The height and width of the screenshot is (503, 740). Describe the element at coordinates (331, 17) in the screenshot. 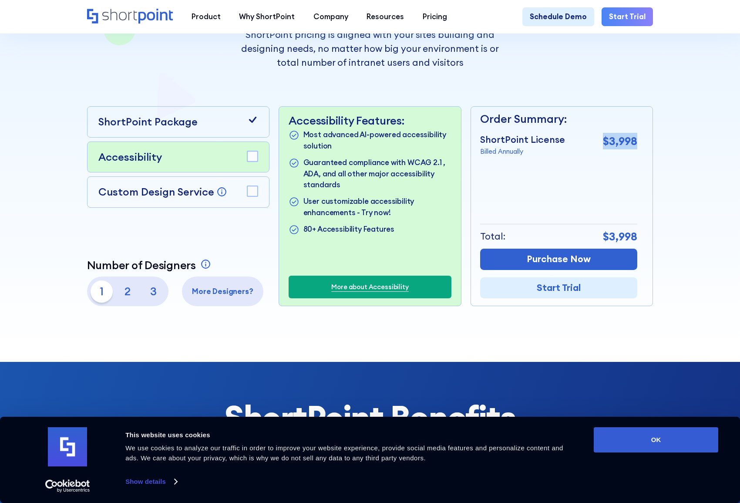

I see `a: Company` at that location.